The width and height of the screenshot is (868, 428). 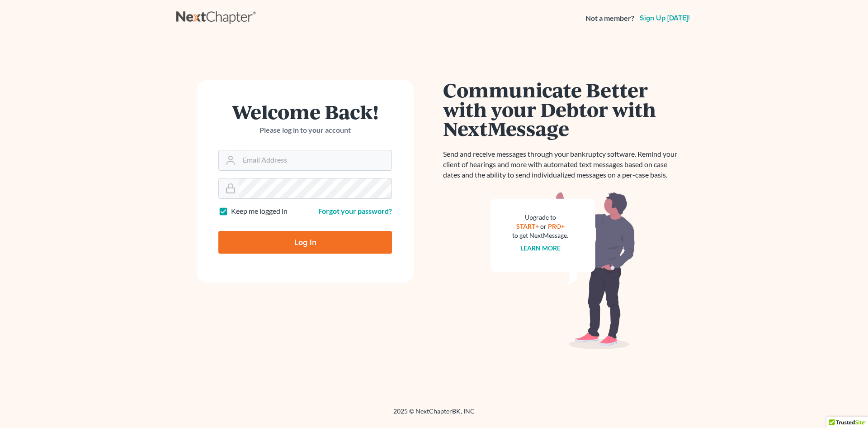 What do you see at coordinates (563, 109) in the screenshot?
I see `h1: Communicate Better with your Debtor with NextMessage` at bounding box center [563, 109].